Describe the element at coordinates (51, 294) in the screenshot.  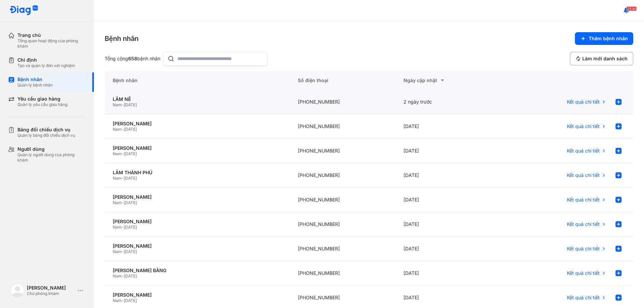
I see `div: Chủ phòng khám` at that location.